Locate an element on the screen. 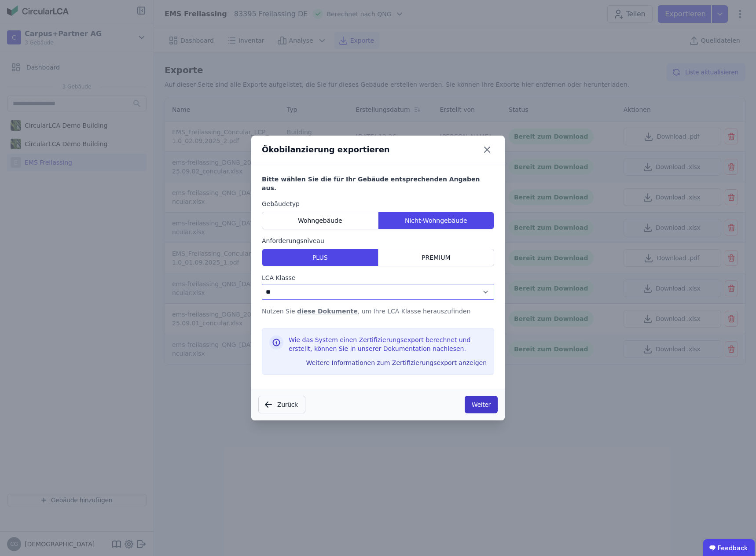 This screenshot has width=756, height=556. span: Nicht-Wohngebäude is located at coordinates (436, 221).